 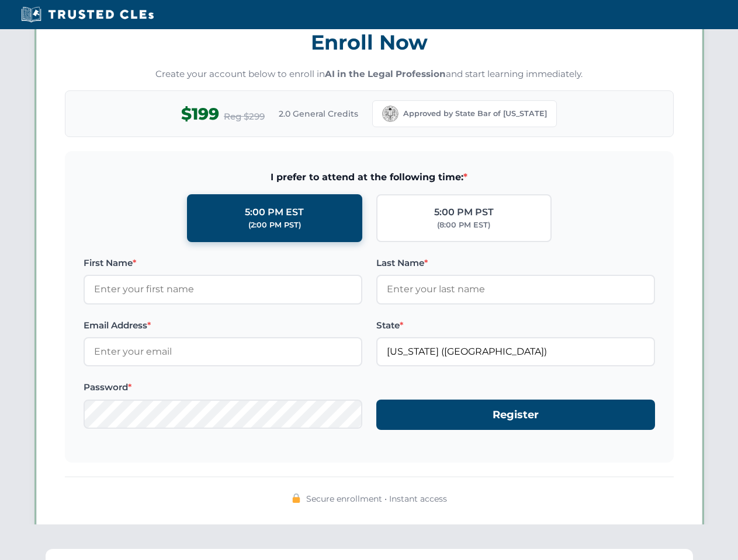 What do you see at coordinates (274, 225) in the screenshot?
I see `div: (2:00 PM PST)` at bounding box center [274, 225].